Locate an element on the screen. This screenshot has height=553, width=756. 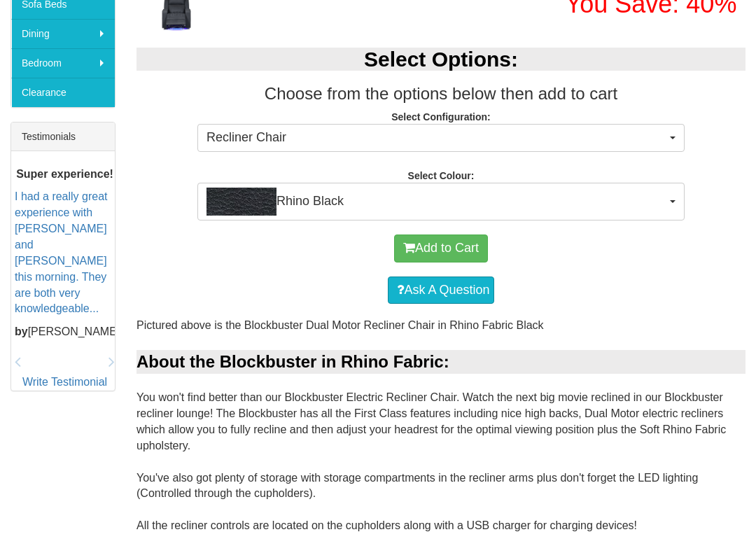
button: Recliner Chair is located at coordinates (441, 138).